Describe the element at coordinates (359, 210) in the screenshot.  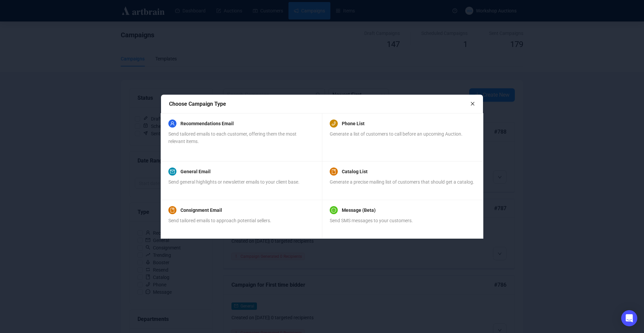
I see `a: Message (Beta)` at that location.